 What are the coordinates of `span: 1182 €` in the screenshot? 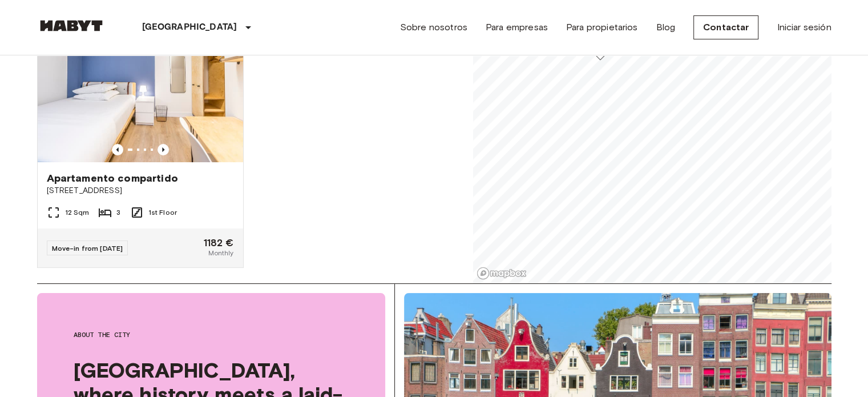 It's located at (219, 243).